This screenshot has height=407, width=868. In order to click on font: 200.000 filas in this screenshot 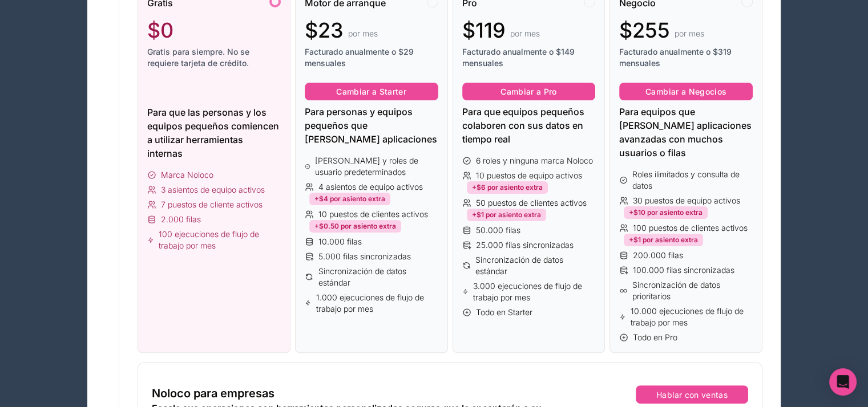, I will do `click(658, 255)`.